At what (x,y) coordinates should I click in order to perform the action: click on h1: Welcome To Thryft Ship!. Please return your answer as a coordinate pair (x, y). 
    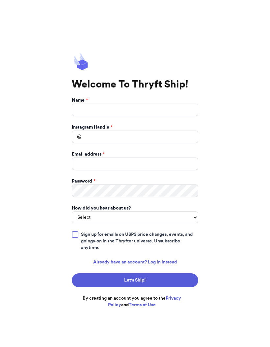
    Looking at the image, I should click on (135, 85).